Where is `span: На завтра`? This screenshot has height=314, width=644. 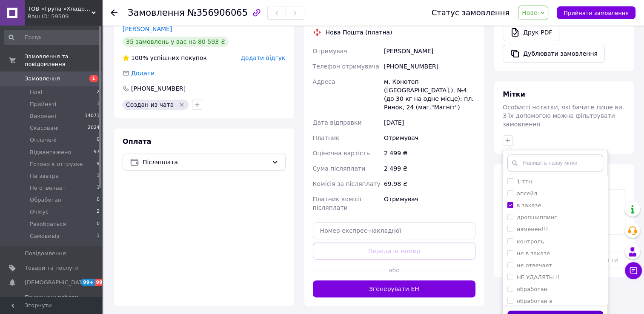
span: На завтра is located at coordinates (44, 176).